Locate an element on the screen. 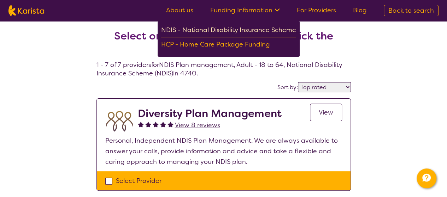 This screenshot has height=197, width=447. h4: 1 - 7 of 7 providers for NDIS Plan management , Adult - 18 to 64 , National Disability Insurance ... is located at coordinates (224, 45).